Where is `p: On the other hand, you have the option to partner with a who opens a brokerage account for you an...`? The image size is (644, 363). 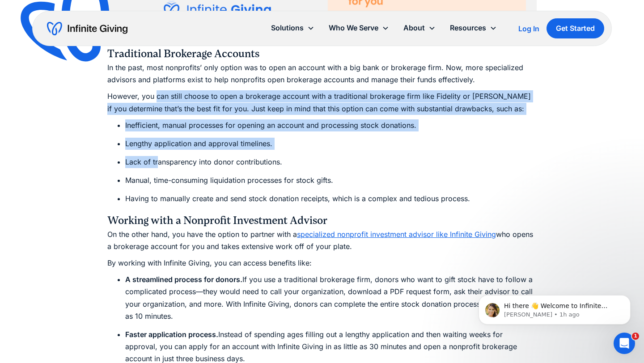
p: On the other hand, you have the option to partner with a who opens a brokerage account for you an... is located at coordinates (322, 240).